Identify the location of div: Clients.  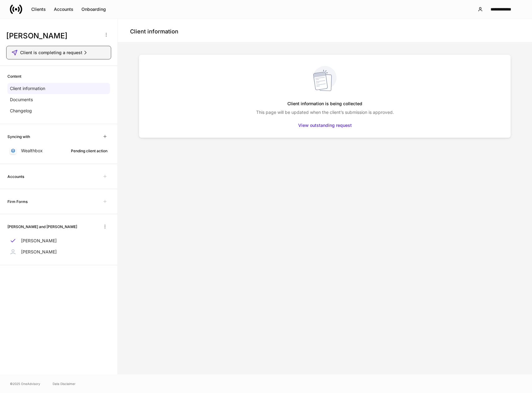
(39, 9).